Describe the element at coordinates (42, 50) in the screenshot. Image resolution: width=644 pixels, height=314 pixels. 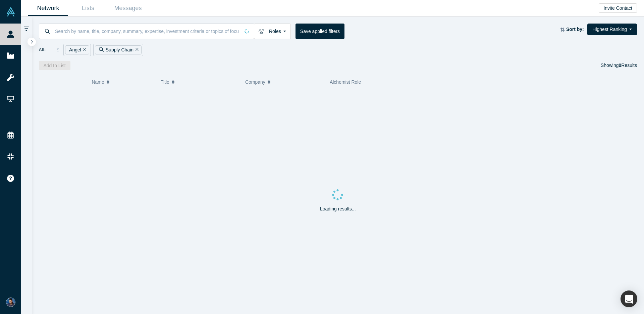
I see `span: All:` at that location.